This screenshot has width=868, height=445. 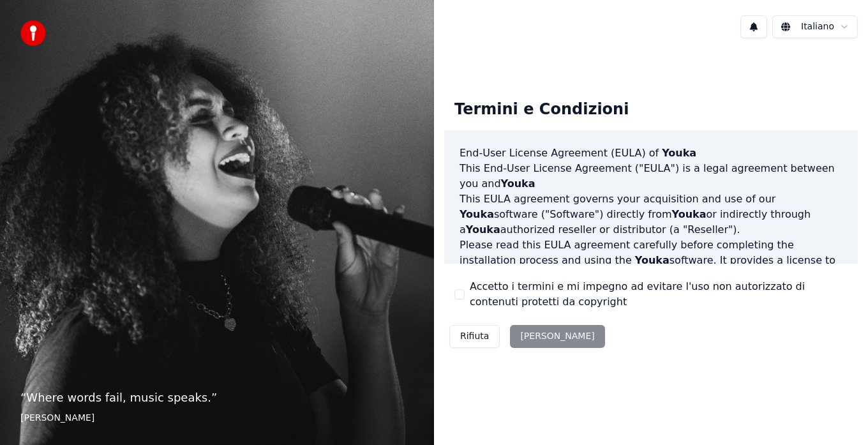 What do you see at coordinates (217, 397) in the screenshot?
I see `p: “ Where words fail, music speaks. ”` at bounding box center [217, 397].